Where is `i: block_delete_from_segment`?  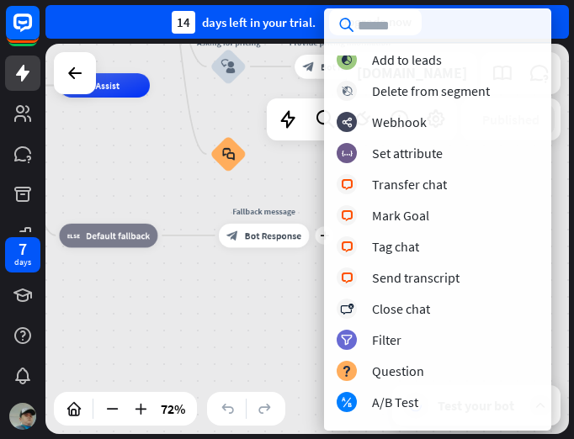 i: block_delete_from_segment is located at coordinates (346, 91).